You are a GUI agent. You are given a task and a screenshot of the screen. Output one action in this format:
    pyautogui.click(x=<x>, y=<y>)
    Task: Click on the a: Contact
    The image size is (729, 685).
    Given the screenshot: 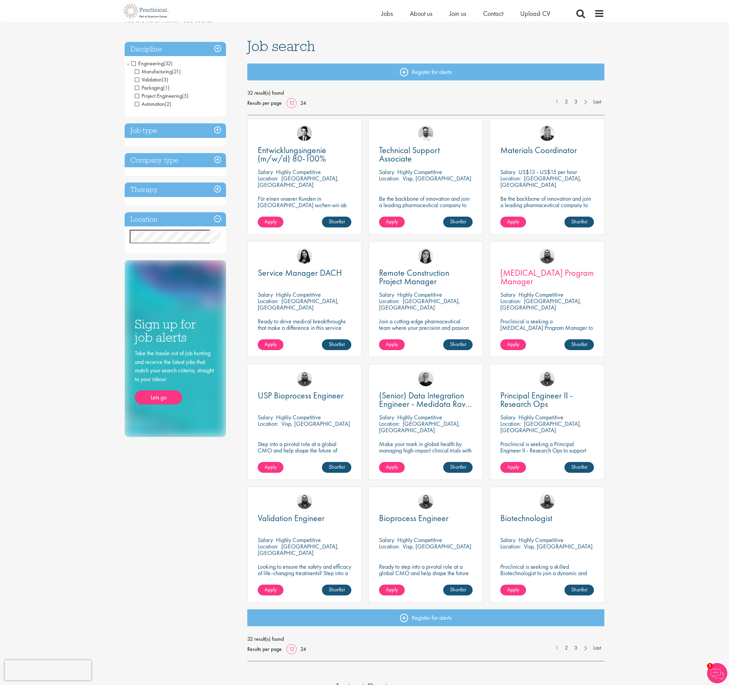 What is the action you would take?
    pyautogui.click(x=493, y=14)
    